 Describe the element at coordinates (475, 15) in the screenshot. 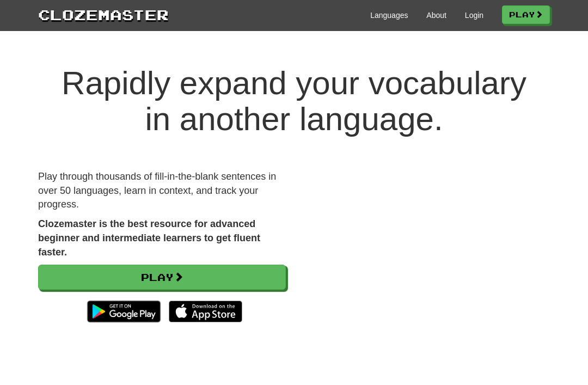

I see `a: Login` at that location.